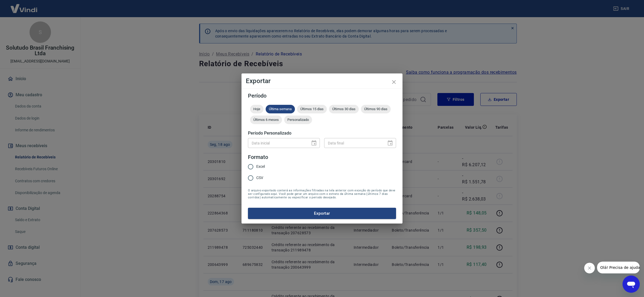 The width and height of the screenshot is (644, 297). What do you see at coordinates (298, 120) in the screenshot?
I see `div: Personalizado` at bounding box center [298, 120].